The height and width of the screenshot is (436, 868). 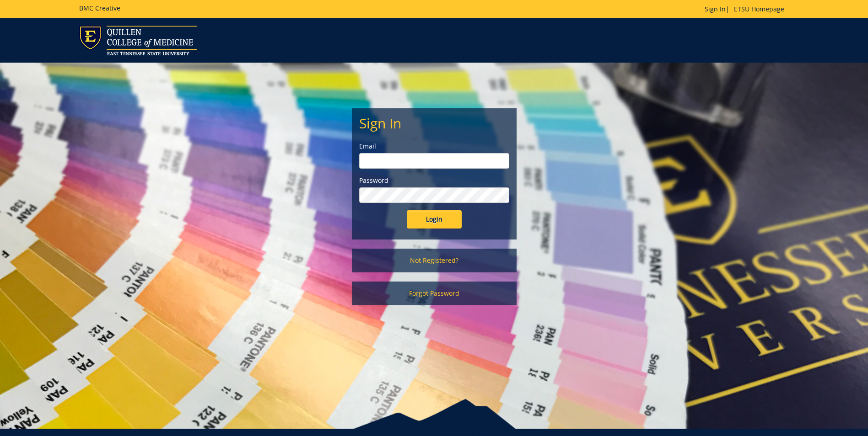 I want to click on label: Password, so click(x=434, y=181).